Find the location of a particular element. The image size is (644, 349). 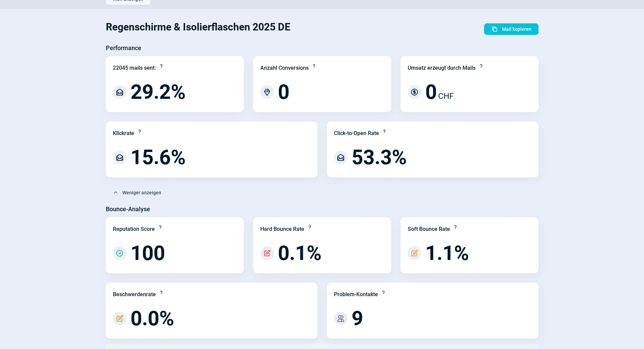

h3: Performance is located at coordinates (123, 48).